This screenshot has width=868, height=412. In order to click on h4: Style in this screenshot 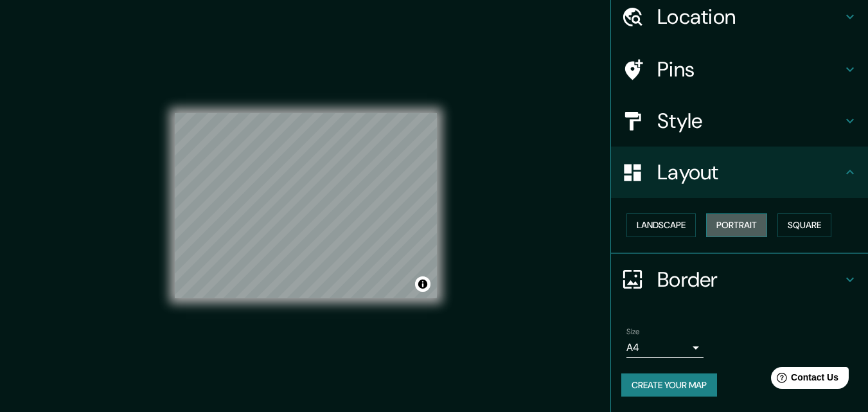, I will do `click(750, 121)`.